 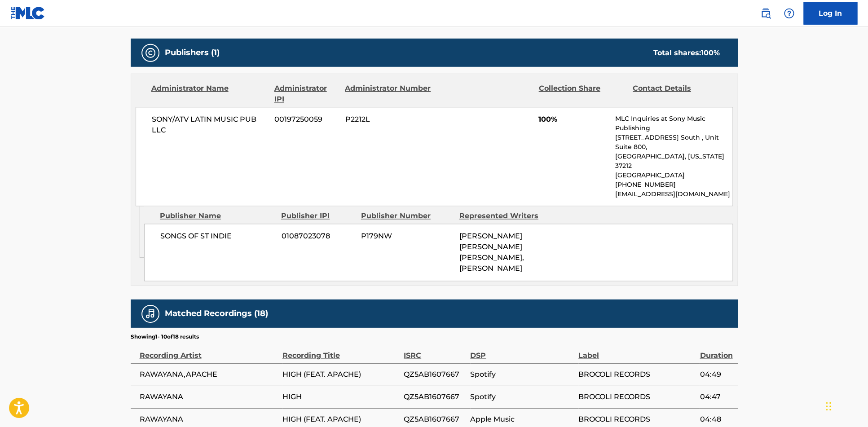 I want to click on span: RAWAYANA,APACHE, so click(x=209, y=374).